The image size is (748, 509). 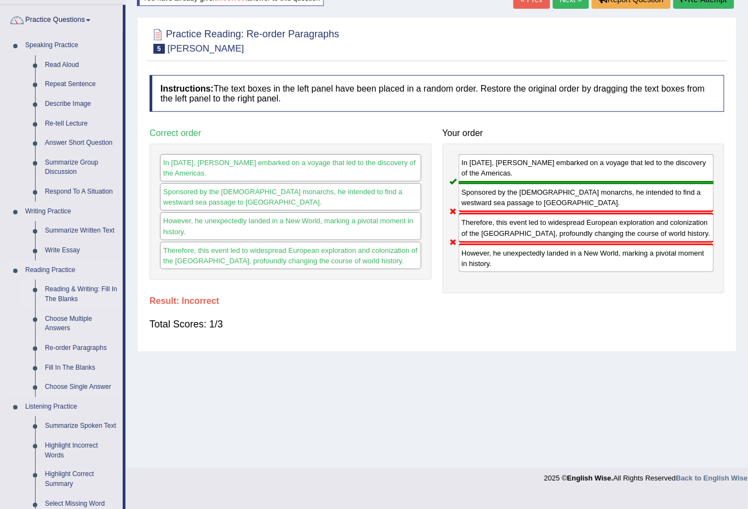 I want to click on a: Summarize Spoken Text, so click(x=81, y=426).